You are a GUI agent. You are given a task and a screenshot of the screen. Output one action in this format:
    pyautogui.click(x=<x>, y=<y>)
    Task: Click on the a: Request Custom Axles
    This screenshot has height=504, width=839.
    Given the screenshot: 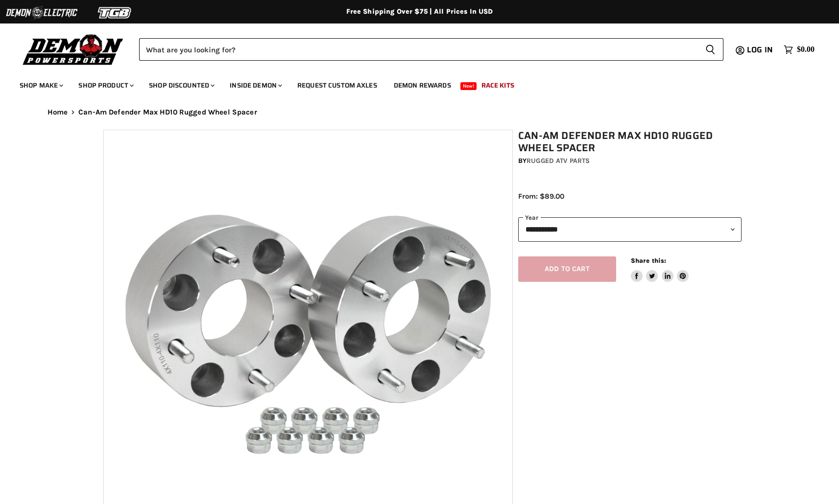 What is the action you would take?
    pyautogui.click(x=337, y=85)
    